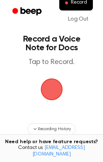  Describe the element at coordinates (51, 43) in the screenshot. I see `h1: Record a Voice Note for Docs` at that location.